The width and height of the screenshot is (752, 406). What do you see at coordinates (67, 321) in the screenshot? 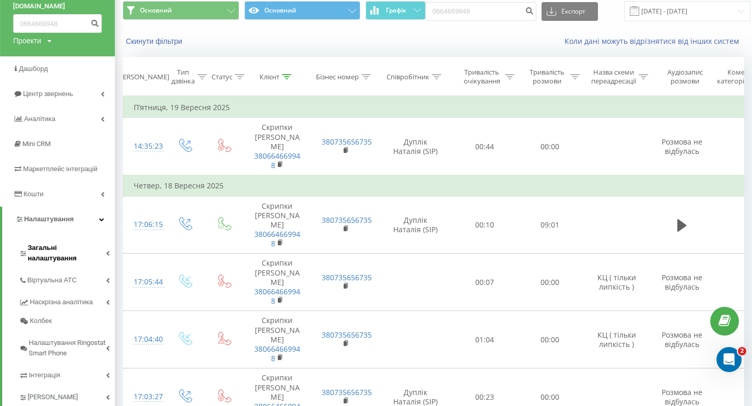
I see `a: Колбек` at bounding box center [67, 321].